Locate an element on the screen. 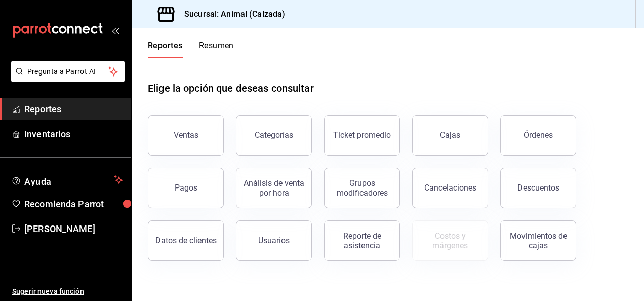 The width and height of the screenshot is (644, 301). div: Costos y márgenes is located at coordinates (450, 240).